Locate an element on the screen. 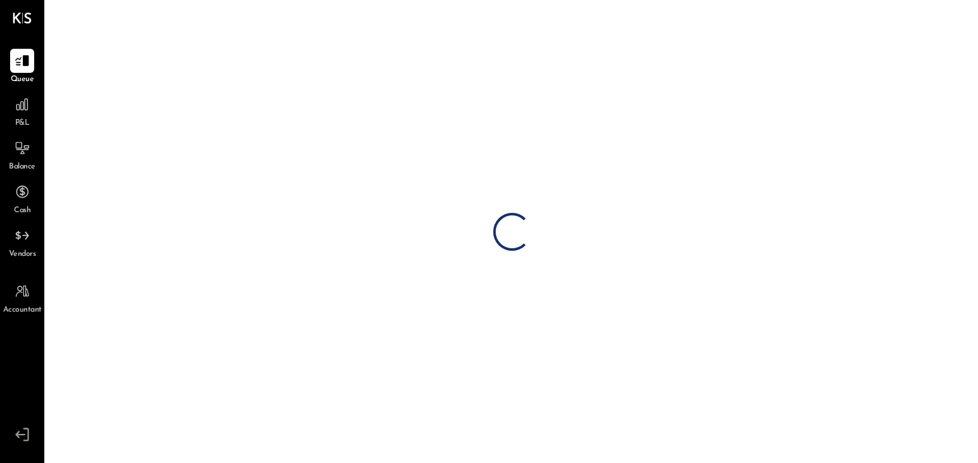  span: Queue is located at coordinates (22, 80).